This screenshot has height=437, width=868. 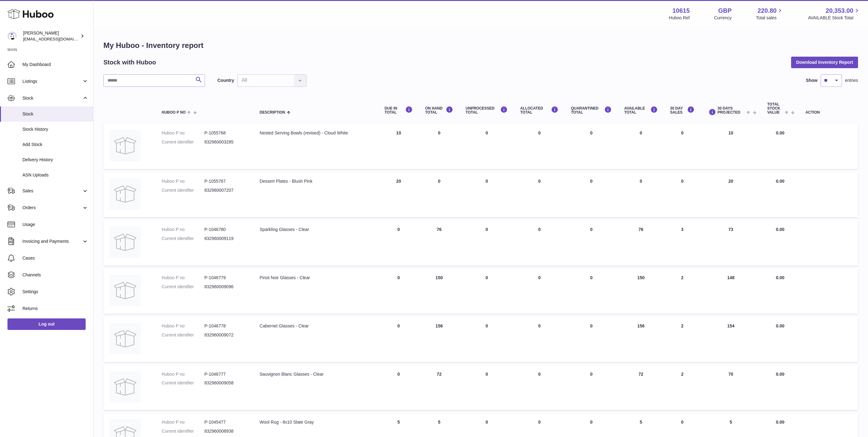 I want to click on strong: 10615, so click(x=682, y=11).